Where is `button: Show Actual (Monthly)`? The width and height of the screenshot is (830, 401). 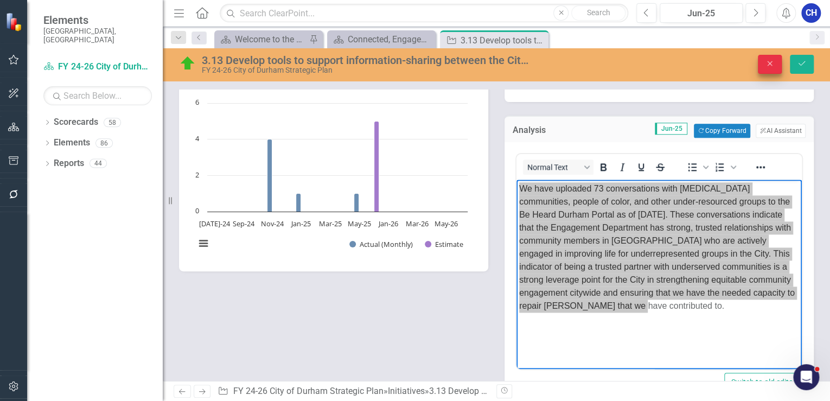 button: Show Actual (Monthly) is located at coordinates (381, 244).